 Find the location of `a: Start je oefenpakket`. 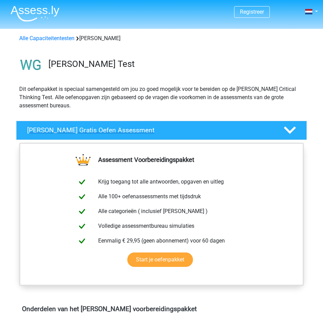

a: Start je oefenpakket is located at coordinates (160, 260).